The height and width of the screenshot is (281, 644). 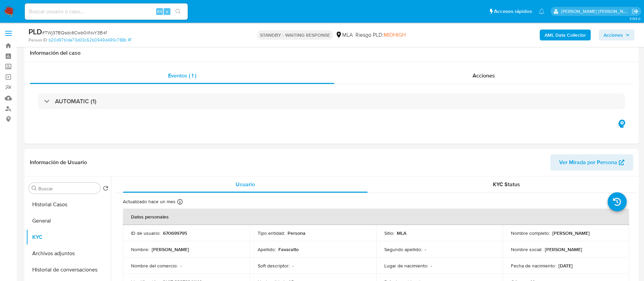 What do you see at coordinates (106, 12) in the screenshot?
I see `input: Buscar usuario o caso...` at bounding box center [106, 12].